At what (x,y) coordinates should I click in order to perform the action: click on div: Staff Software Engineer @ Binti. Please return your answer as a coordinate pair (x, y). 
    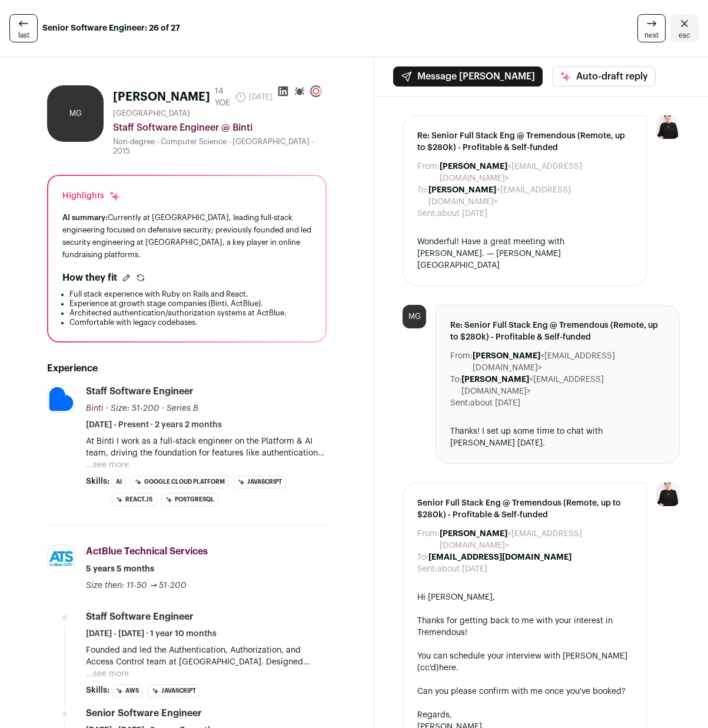
    Looking at the image, I should click on (219, 128).